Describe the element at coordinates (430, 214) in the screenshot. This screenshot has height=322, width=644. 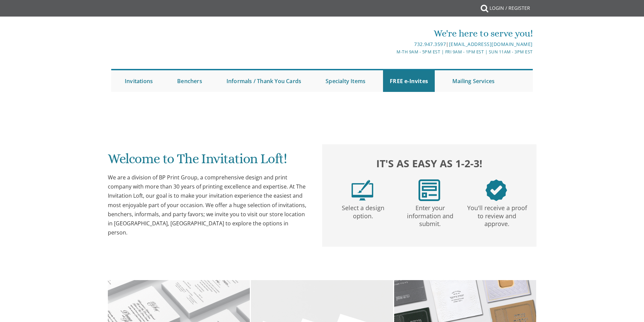
I see `p: Enter your information and submit.` at that location.